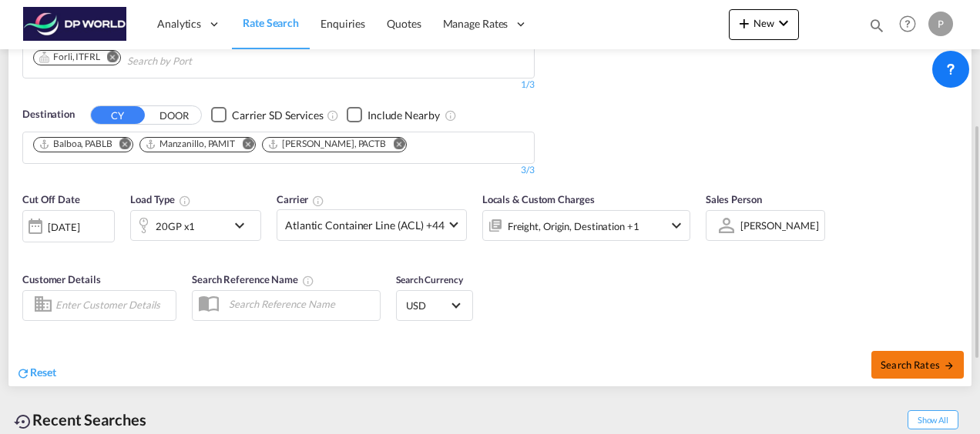 This screenshot has width=980, height=434. Describe the element at coordinates (301, 304) in the screenshot. I see `input: Search Reference Name` at that location.